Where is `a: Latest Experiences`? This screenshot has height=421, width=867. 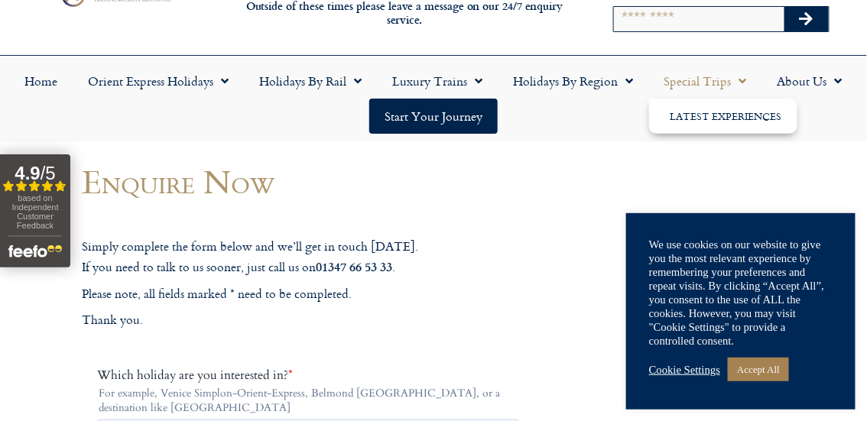
a: Latest Experiences is located at coordinates (723, 116).